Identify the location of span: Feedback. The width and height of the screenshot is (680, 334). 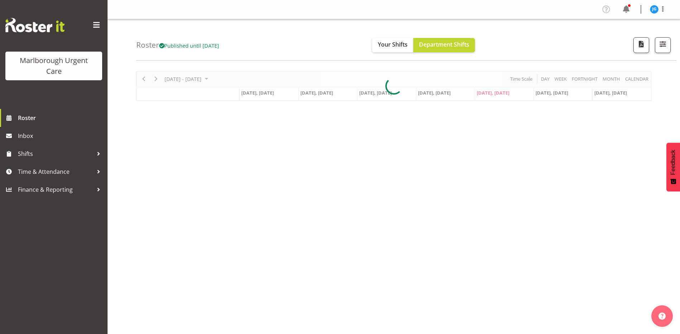
(673, 162).